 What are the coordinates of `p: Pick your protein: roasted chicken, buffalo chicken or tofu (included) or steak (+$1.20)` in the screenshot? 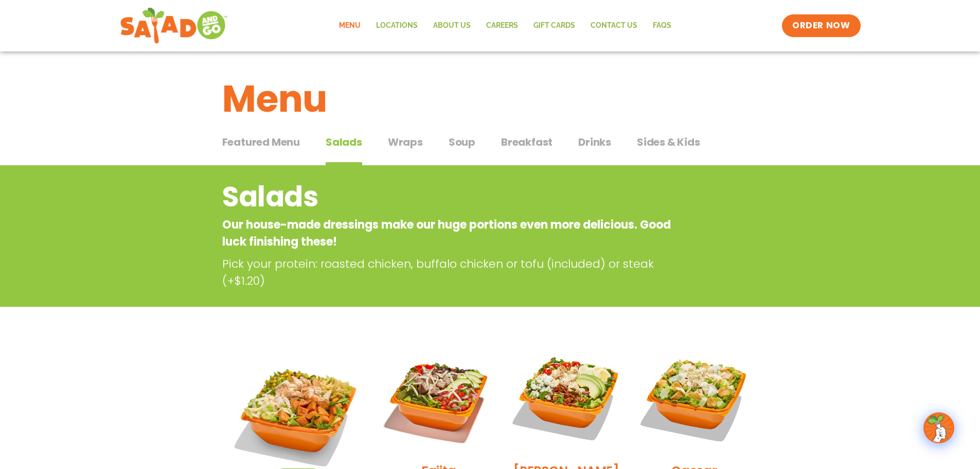 It's located at (452, 272).